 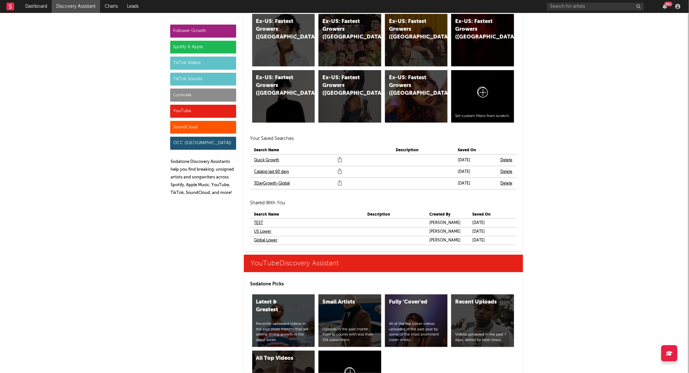 I want to click on p: Sodatone Picks, so click(x=383, y=284).